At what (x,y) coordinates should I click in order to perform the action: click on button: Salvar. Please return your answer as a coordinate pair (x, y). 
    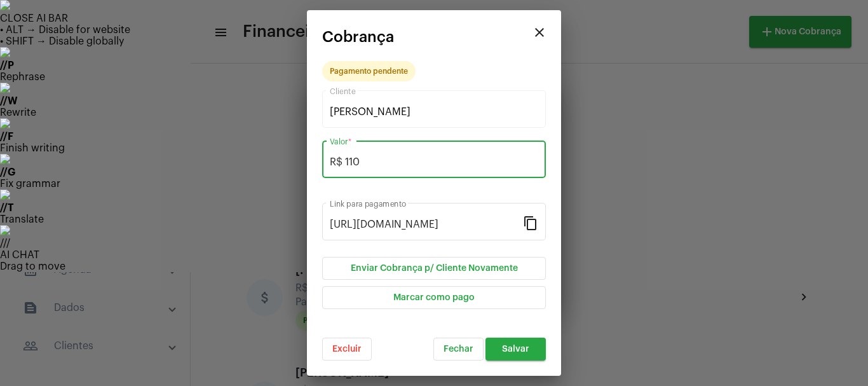
    Looking at the image, I should click on (515, 349).